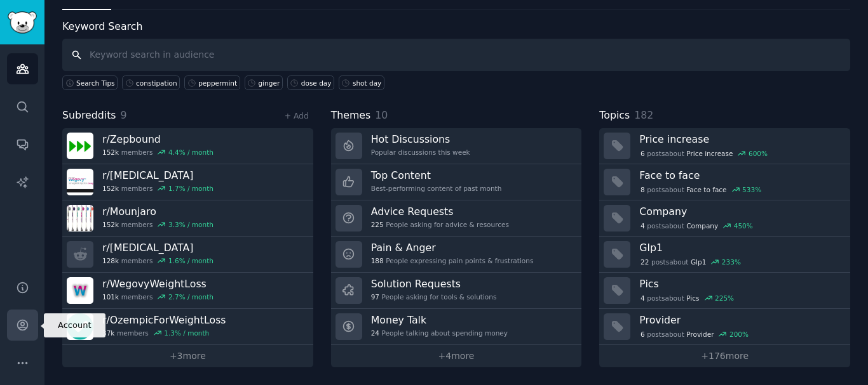 The image size is (868, 385). Describe the element at coordinates (96, 83) in the screenshot. I see `span: Search Tips` at that location.